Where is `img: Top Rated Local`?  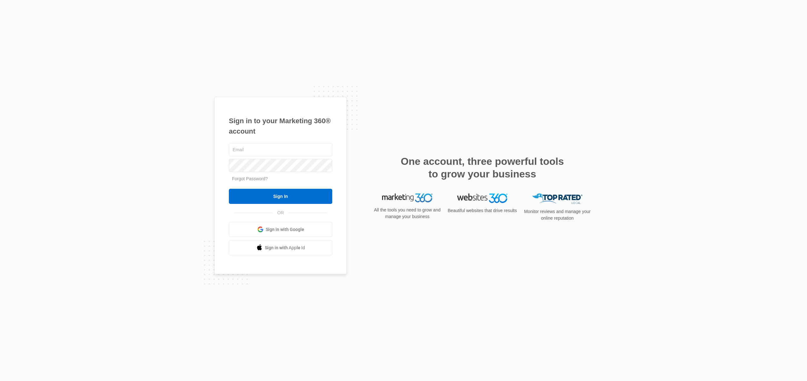 img: Top Rated Local is located at coordinates (557, 199).